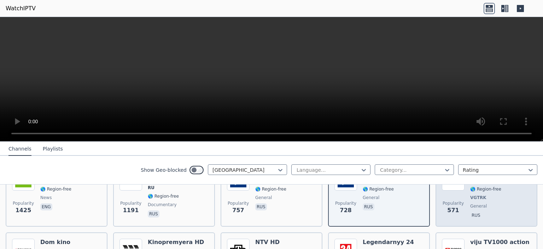 This screenshot has height=249, width=543. What do you see at coordinates (46, 207) in the screenshot?
I see `p: eng` at bounding box center [46, 207].